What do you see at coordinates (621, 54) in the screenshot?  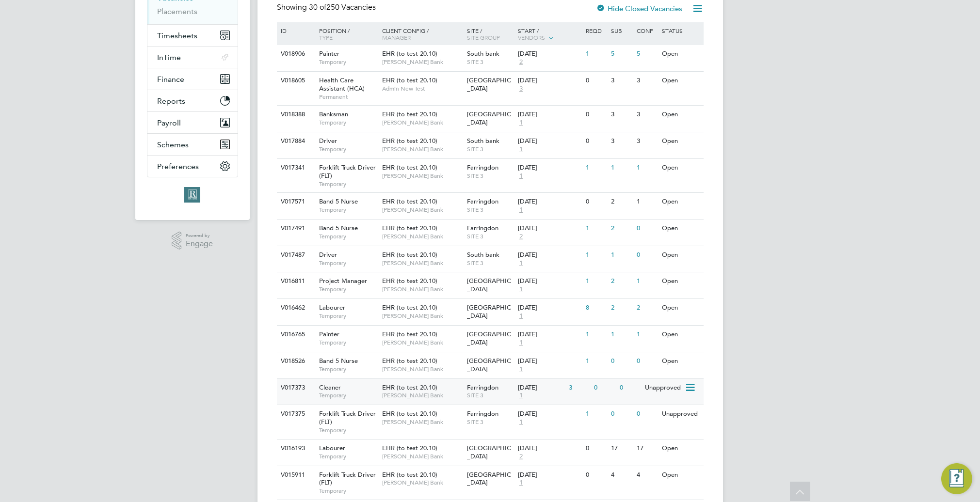 I see `div: 5` at bounding box center [621, 54].